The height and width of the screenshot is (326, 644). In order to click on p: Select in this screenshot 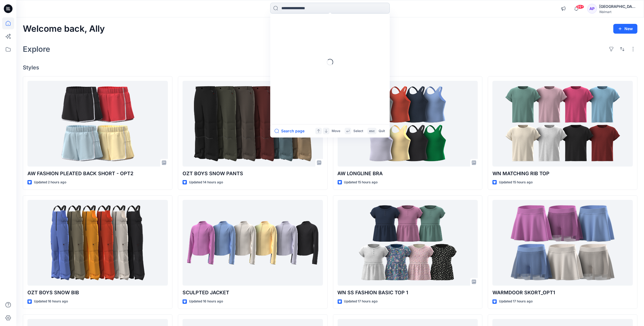, I will do `click(359, 131)`.